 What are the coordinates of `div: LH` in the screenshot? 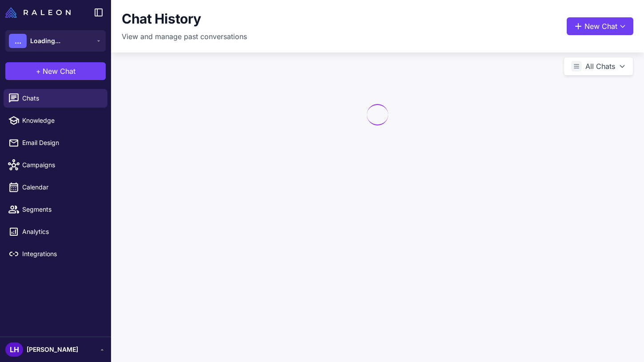 It's located at (14, 349).